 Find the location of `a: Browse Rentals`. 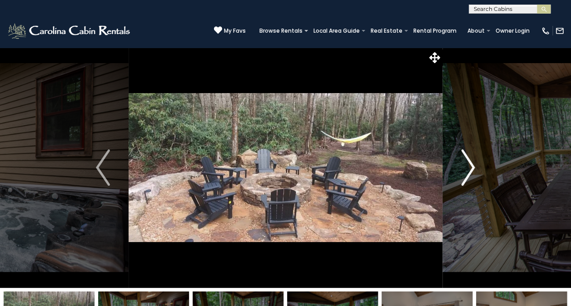

a: Browse Rentals is located at coordinates (281, 31).